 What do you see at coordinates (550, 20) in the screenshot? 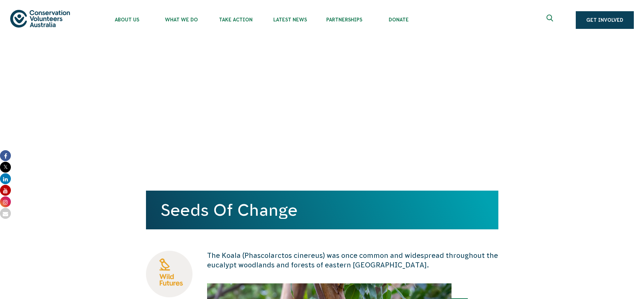
I see `button: Expand search box Close search box` at bounding box center [550, 20].